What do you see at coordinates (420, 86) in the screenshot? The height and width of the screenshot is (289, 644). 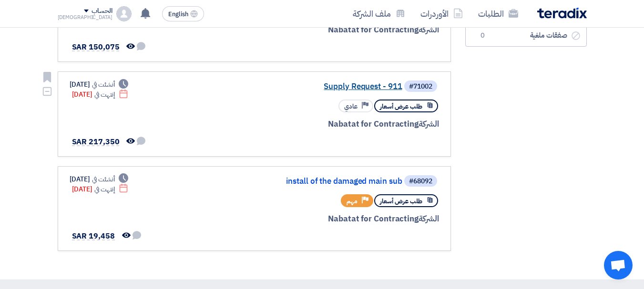 I see `div: #71002` at bounding box center [420, 86].